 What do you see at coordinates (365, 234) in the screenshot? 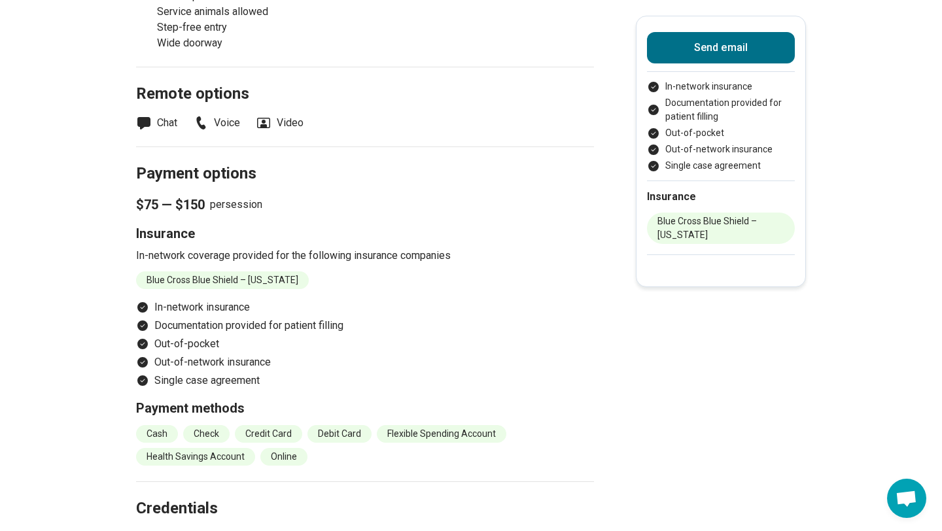
I see `h3: Insurance` at bounding box center [365, 234].